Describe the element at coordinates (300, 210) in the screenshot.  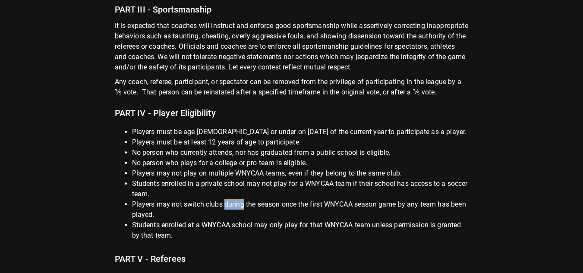
I see `li: Players may not switch clubs during the season once the first WNYCAA season game by any team has ...` at that location.